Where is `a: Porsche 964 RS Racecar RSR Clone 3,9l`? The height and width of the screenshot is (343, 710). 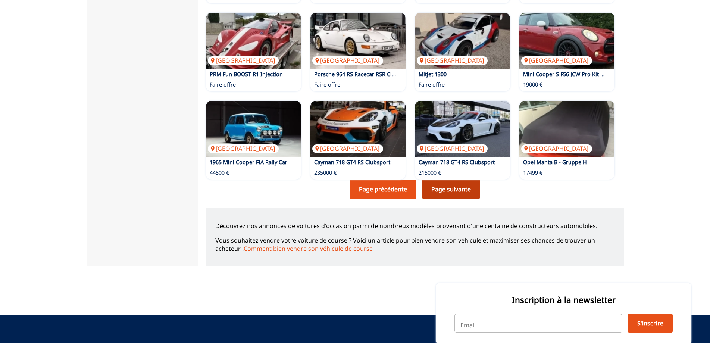
a: Porsche 964 RS Racecar RSR Clone 3,9l is located at coordinates (363, 74).